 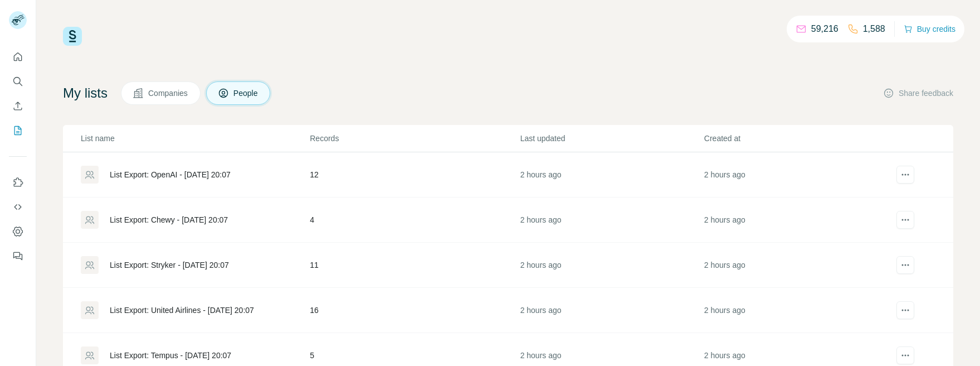 What do you see at coordinates (795, 139) in the screenshot?
I see `p: Created at` at bounding box center [795, 139].